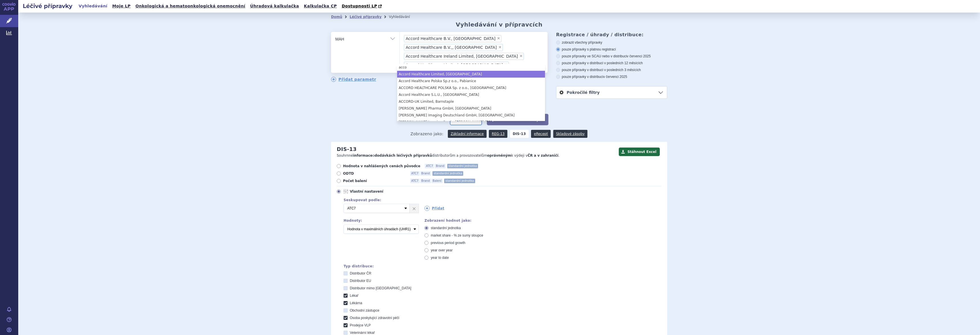  What do you see at coordinates (454, 65) in the screenshot?
I see `span: Accord Healthcare Limited, London` at bounding box center [454, 65].